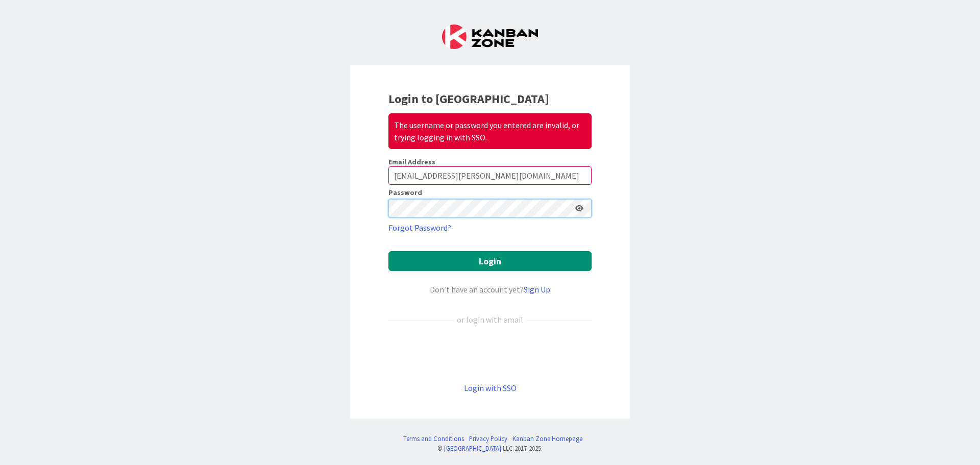 The image size is (980, 465). What do you see at coordinates (412, 162) in the screenshot?
I see `label: Email Address` at bounding box center [412, 162].